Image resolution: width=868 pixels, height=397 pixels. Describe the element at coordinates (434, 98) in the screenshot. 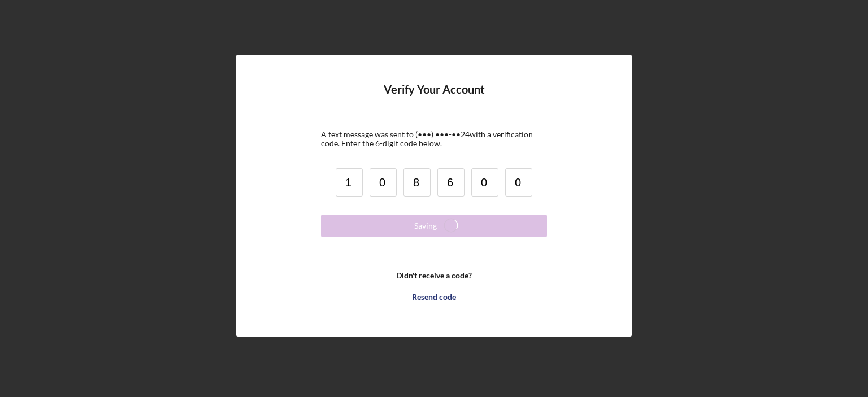

I see `h4: Verify Your Account` at that location.